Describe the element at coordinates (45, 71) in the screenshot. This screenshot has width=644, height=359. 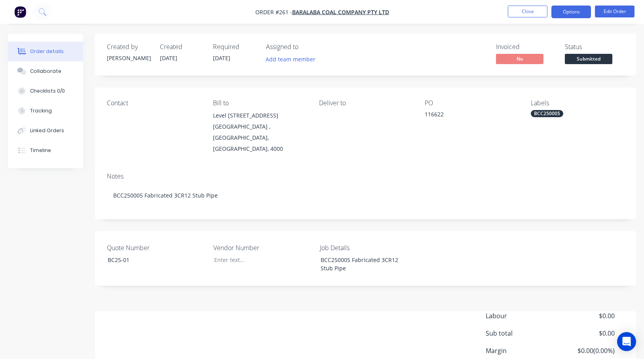
I see `div: Collaborate` at that location.